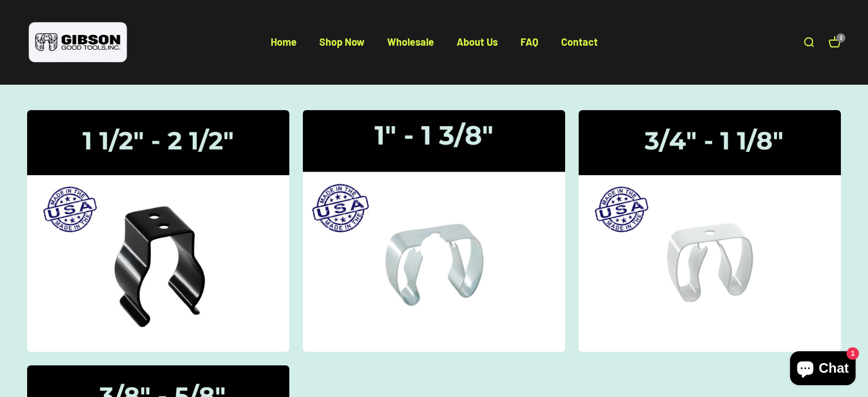 The width and height of the screenshot is (868, 397). I want to click on img: Gripper Clips | 3/4" - 1 1/8", so click(710, 230).